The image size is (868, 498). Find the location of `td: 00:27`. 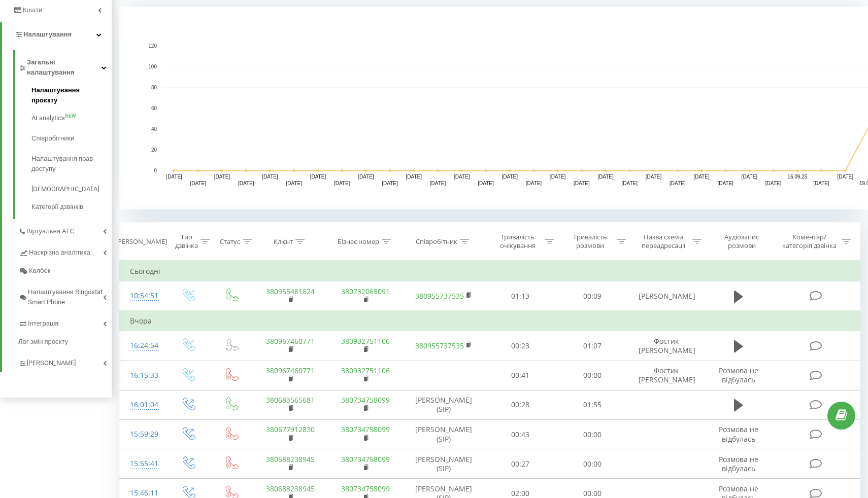

td: 00:27 is located at coordinates (520, 465).